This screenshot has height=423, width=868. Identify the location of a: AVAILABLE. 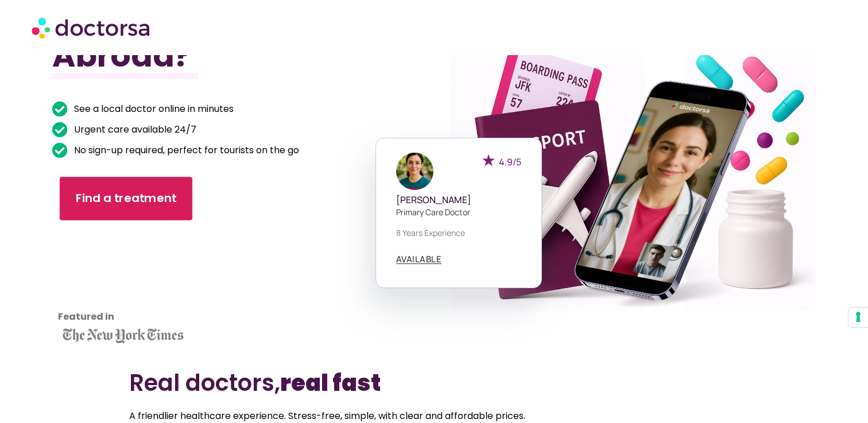
(419, 260).